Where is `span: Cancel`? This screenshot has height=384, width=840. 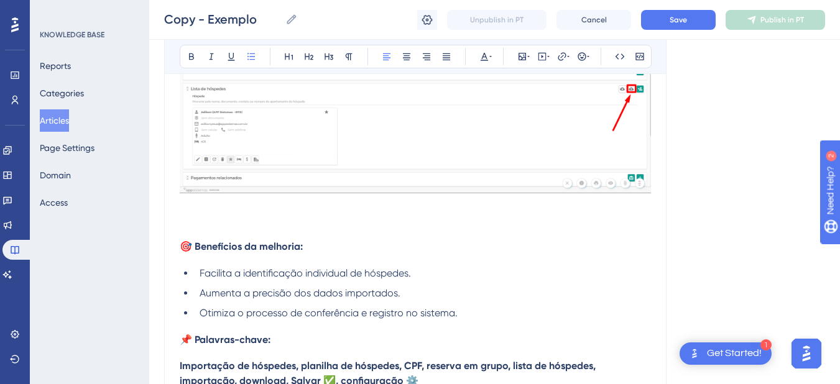
span: Cancel is located at coordinates (594, 20).